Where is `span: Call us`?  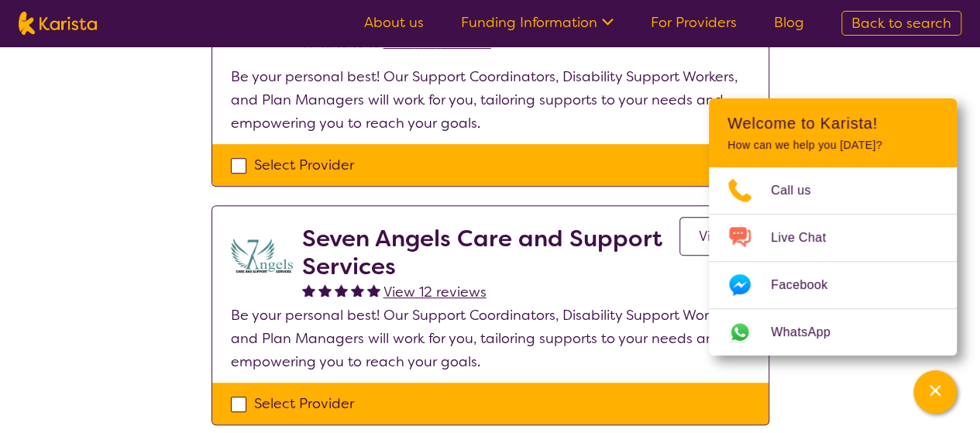
span: Call us is located at coordinates (800, 191).